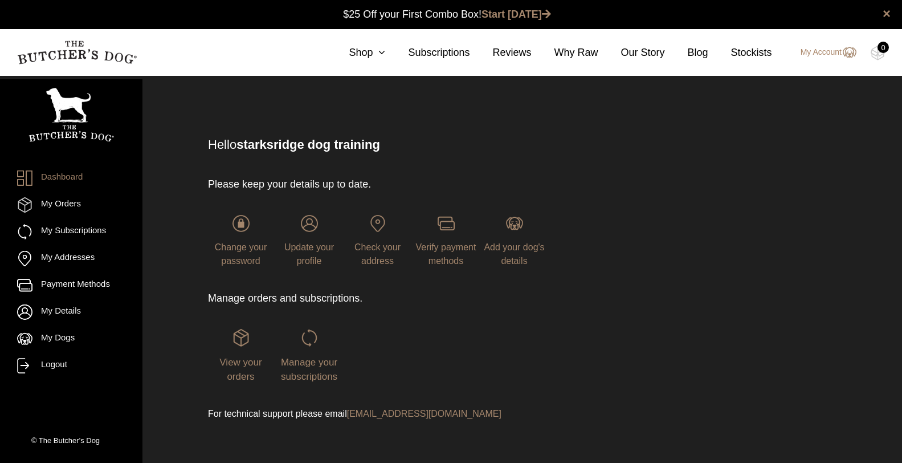  I want to click on span: Change your password, so click(241, 254).